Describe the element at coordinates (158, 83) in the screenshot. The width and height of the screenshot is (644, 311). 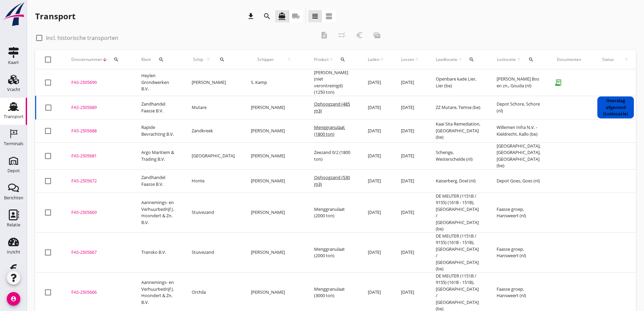
I see `td: Heylen Grondwerken B.V.` at that location.